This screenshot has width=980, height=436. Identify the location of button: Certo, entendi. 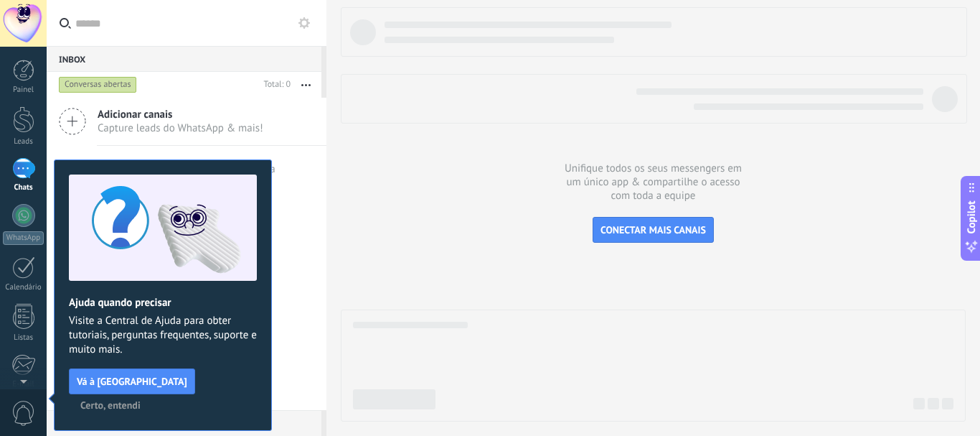
(110, 405).